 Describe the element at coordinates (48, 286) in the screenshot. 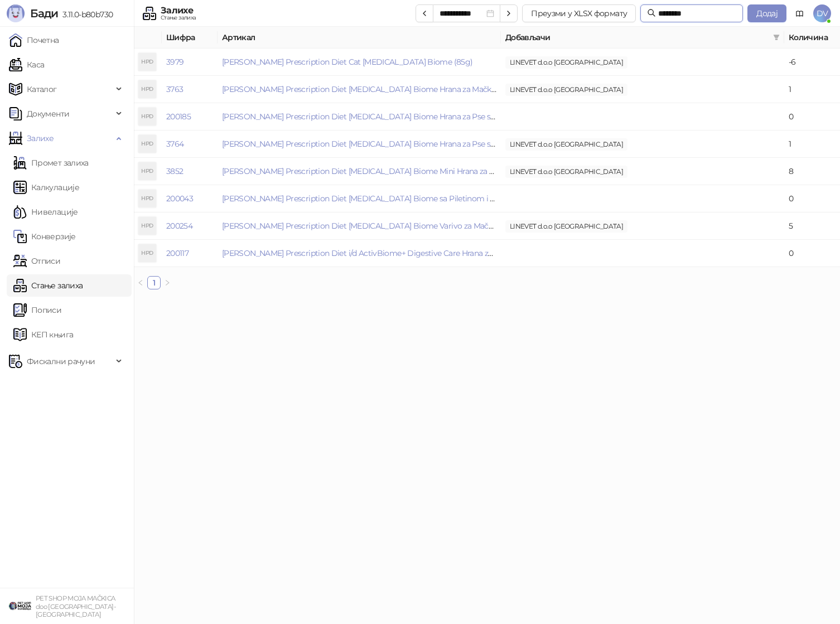

I see `a: Стање залиха` at that location.